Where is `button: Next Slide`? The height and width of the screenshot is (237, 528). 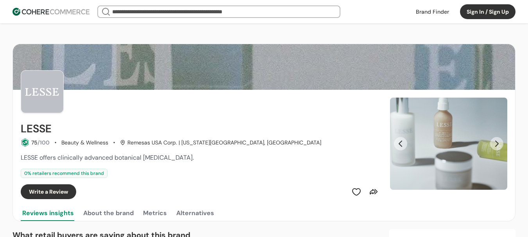
button: Next Slide is located at coordinates (496, 144).